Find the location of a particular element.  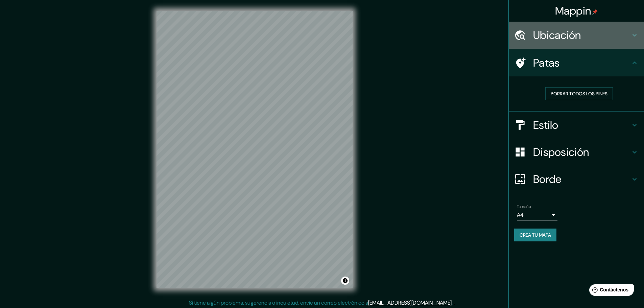

canvas: Mapa is located at coordinates (254, 149).